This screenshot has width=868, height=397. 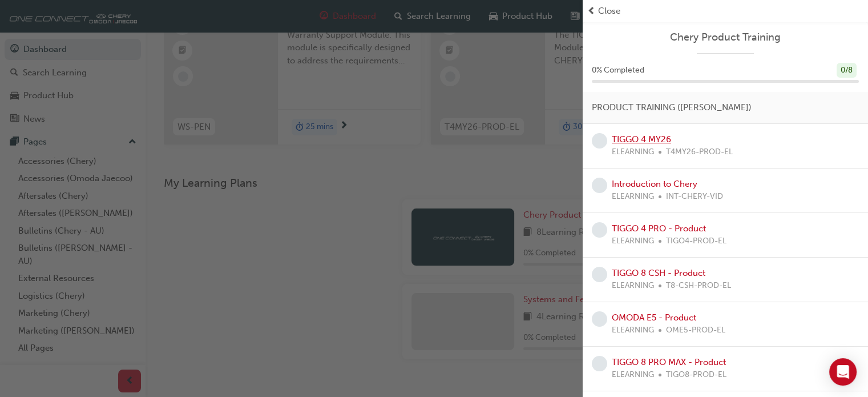 What do you see at coordinates (846, 70) in the screenshot?
I see `div: 0 / 8` at bounding box center [846, 70].